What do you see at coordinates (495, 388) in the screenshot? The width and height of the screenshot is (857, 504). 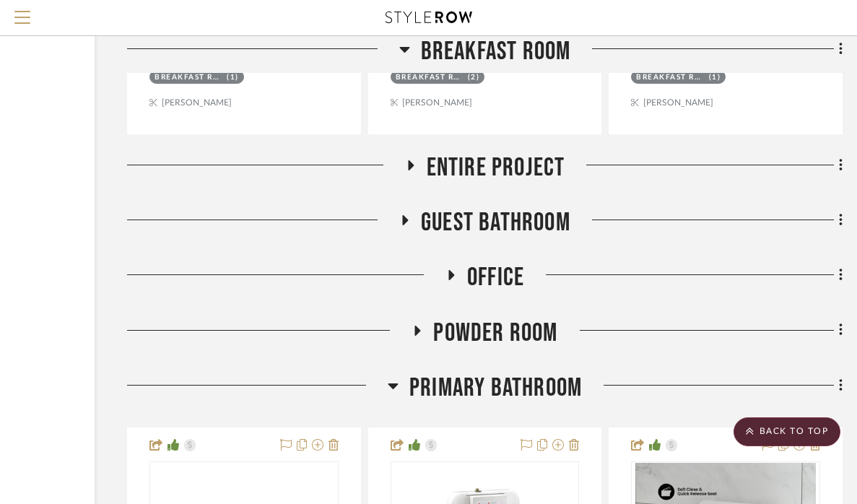 I see `span: Primary Bathroom` at bounding box center [495, 388].